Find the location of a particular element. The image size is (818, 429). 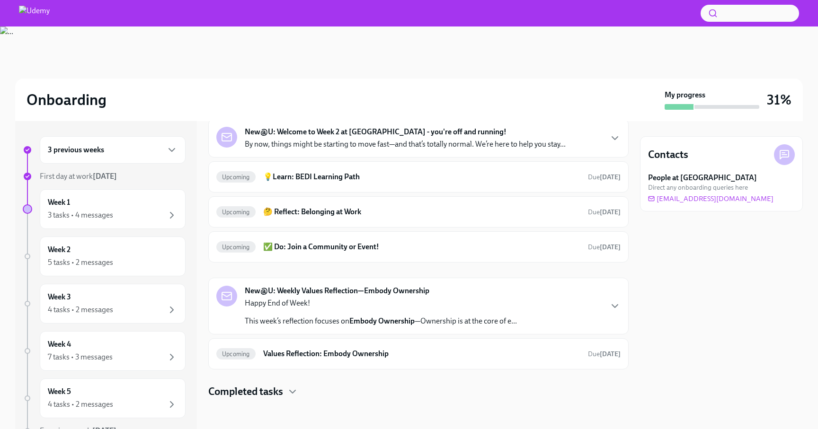

div: 7 tasks • 3 messages is located at coordinates (80, 357).